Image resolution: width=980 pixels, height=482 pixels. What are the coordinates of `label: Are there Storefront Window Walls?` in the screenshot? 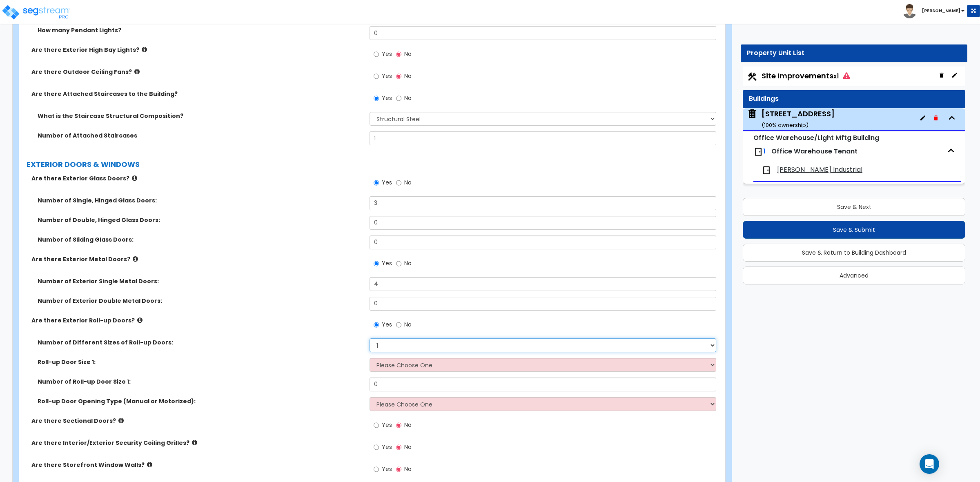 It's located at (197, 465).